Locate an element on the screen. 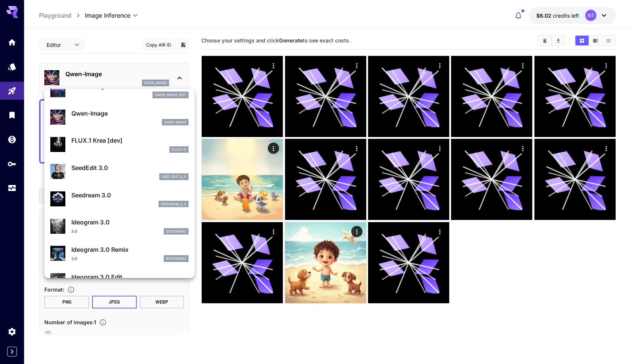 The height and width of the screenshot is (364, 631). p: seed_edit_3_0 is located at coordinates (174, 177).